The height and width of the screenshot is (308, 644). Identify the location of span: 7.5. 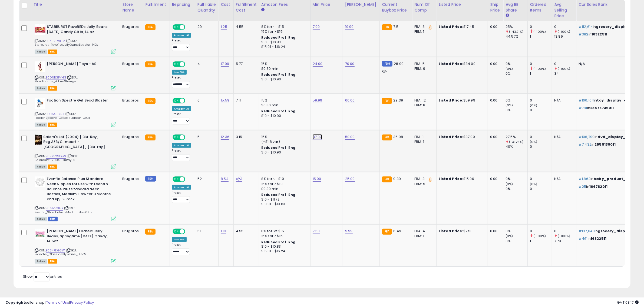
(396, 26).